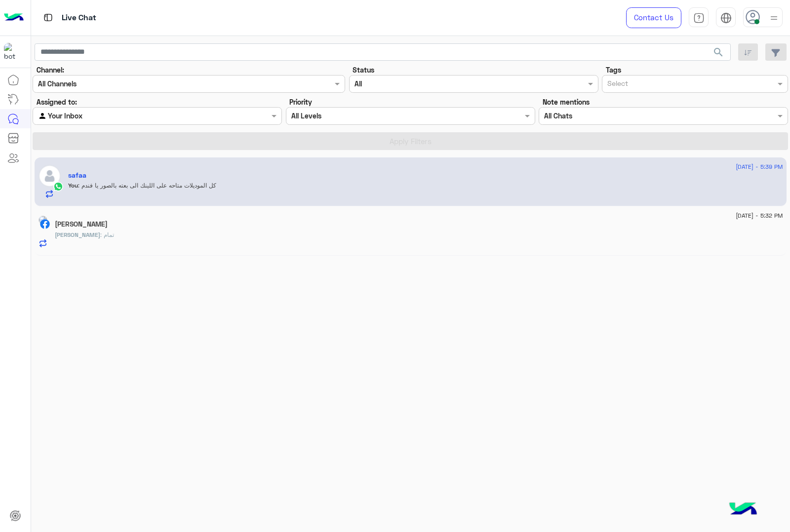  Describe the element at coordinates (718, 52) in the screenshot. I see `span: search` at that location.